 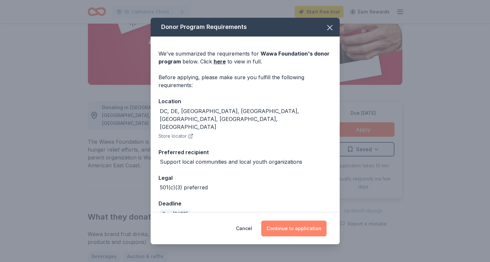 I want to click on button: Continue to application, so click(x=294, y=228).